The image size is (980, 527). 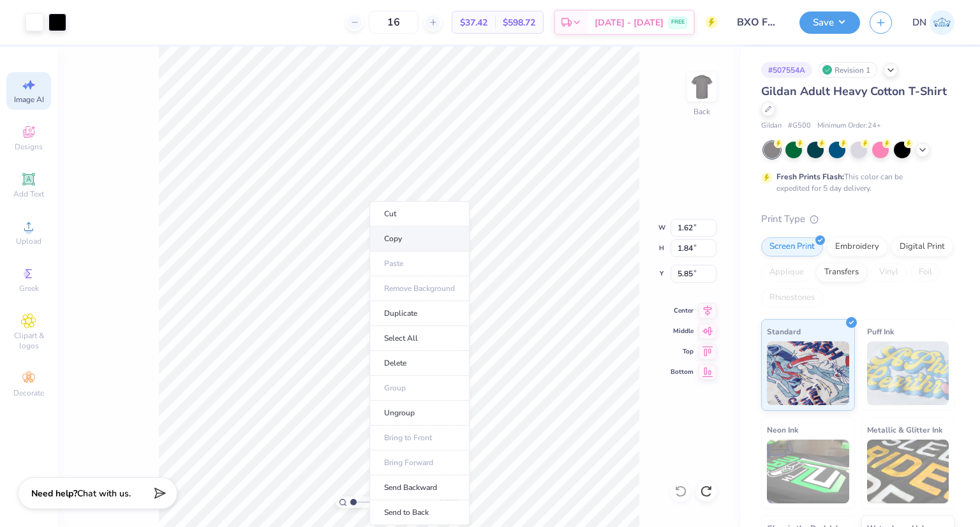 What do you see at coordinates (888, 272) in the screenshot?
I see `div: Vinyl` at bounding box center [888, 272].